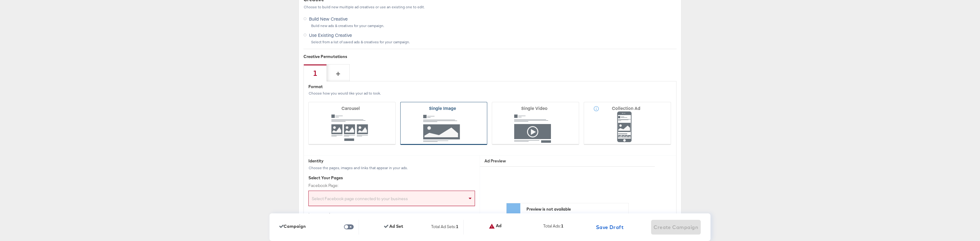  Describe the element at coordinates (576, 209) in the screenshot. I see `div: Preview is not available` at that location.